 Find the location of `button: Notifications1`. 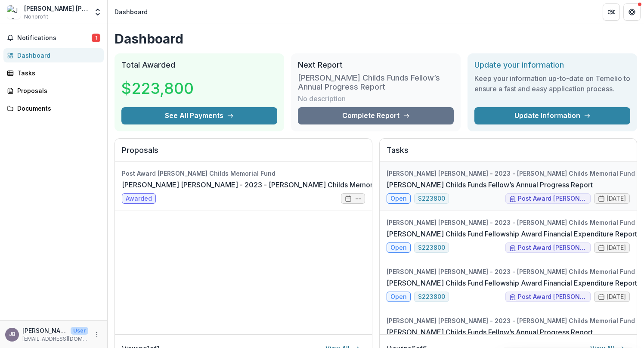

button: Notifications1 is located at coordinates (53, 38).